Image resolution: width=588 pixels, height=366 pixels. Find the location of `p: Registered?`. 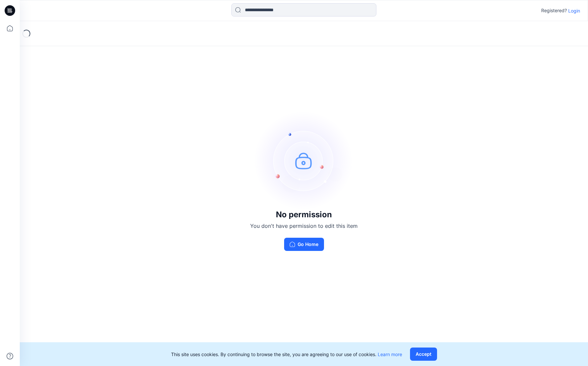

p: Registered? is located at coordinates (554, 11).